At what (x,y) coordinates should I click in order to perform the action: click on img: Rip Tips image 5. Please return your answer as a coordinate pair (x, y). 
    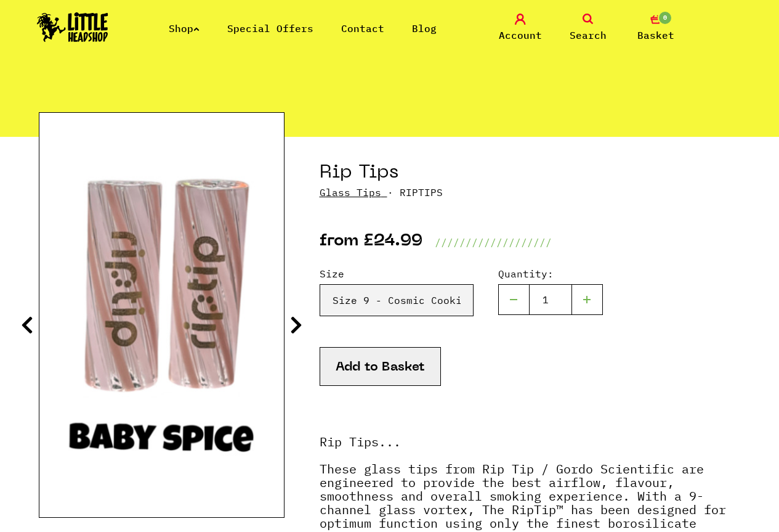
    Looking at the image, I should click on (162, 315).